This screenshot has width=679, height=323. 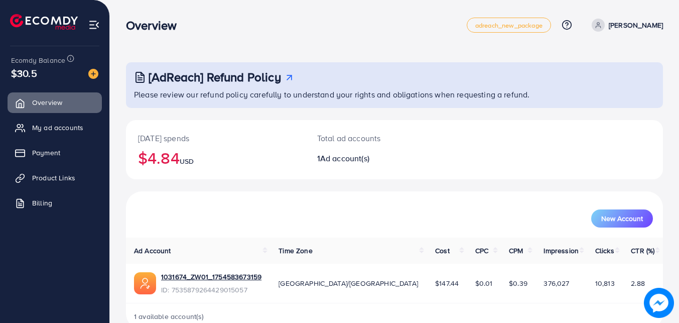 What do you see at coordinates (44, 22) in the screenshot?
I see `img: logo` at bounding box center [44, 22].